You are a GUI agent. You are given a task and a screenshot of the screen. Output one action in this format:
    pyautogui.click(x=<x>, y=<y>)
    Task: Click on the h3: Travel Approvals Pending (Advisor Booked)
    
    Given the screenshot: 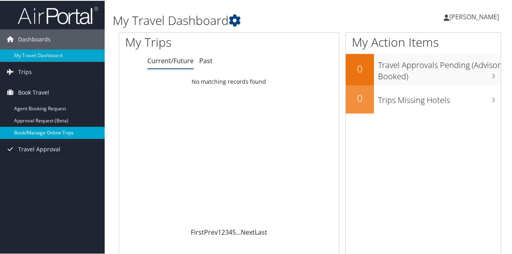 What is the action you would take?
    pyautogui.click(x=439, y=68)
    